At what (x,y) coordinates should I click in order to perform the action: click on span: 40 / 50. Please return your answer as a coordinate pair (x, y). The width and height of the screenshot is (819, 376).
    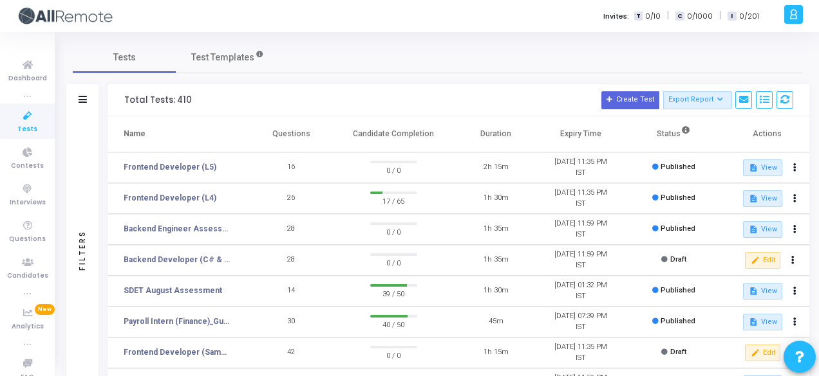
    Looking at the image, I should click on (393, 324).